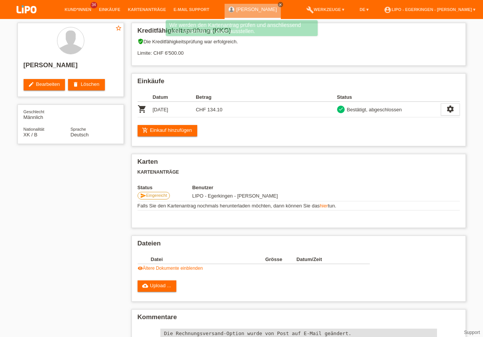  Describe the element at coordinates (94, 5) in the screenshot. I see `span: 34` at that location.